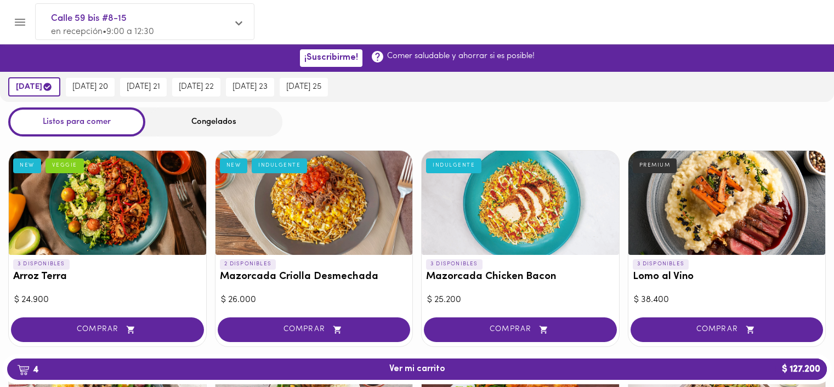 The image size is (834, 387). Describe the element at coordinates (460, 56) in the screenshot. I see `p: Comer saludable y ahorrar si es posible!` at that location.